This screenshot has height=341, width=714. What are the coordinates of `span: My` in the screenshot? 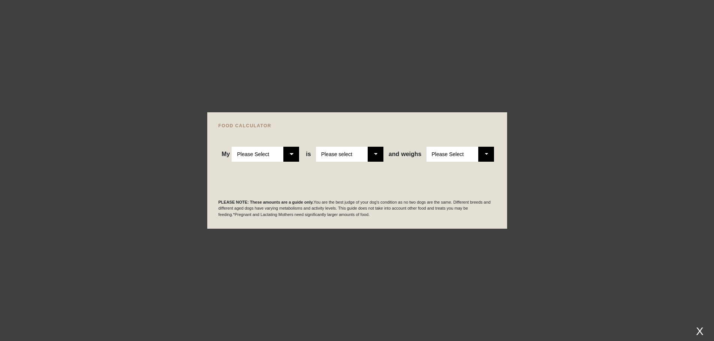 It's located at (225, 154).